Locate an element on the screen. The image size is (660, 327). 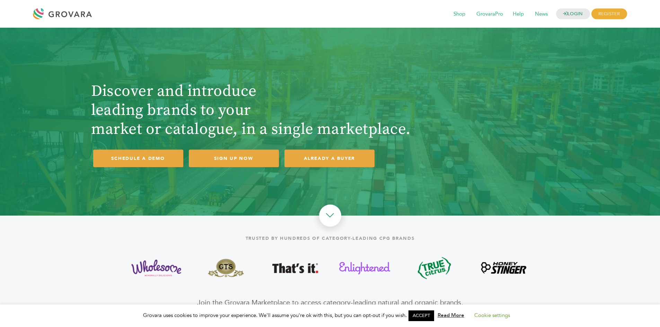
span: Shop is located at coordinates (459, 14).